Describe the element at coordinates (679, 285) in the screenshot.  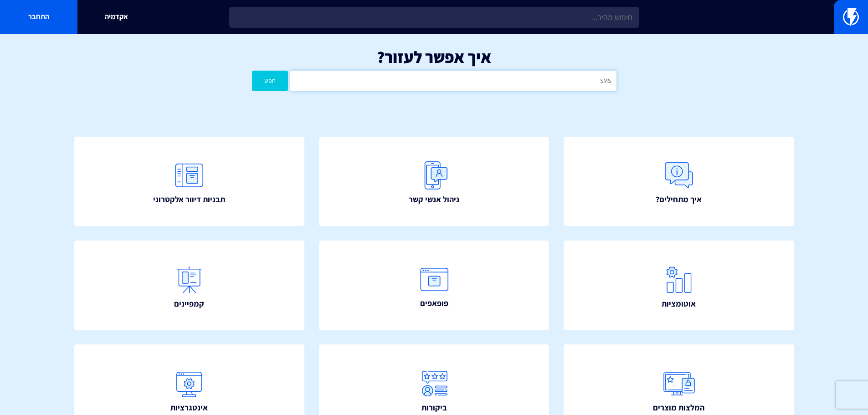
I see `a: אוטומציות` at that location.